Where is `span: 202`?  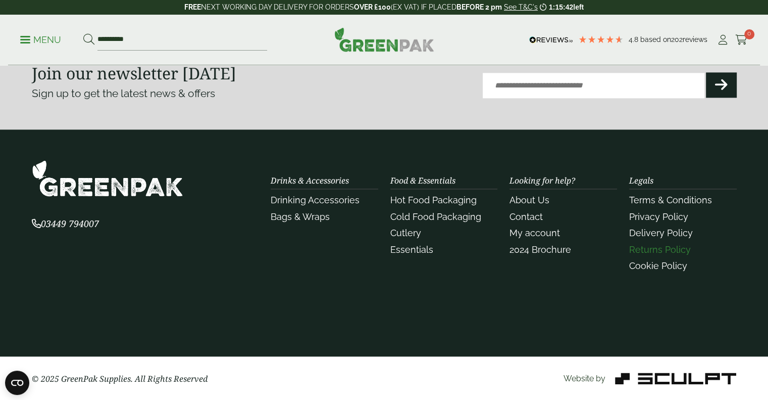
span: 202 is located at coordinates (677, 39).